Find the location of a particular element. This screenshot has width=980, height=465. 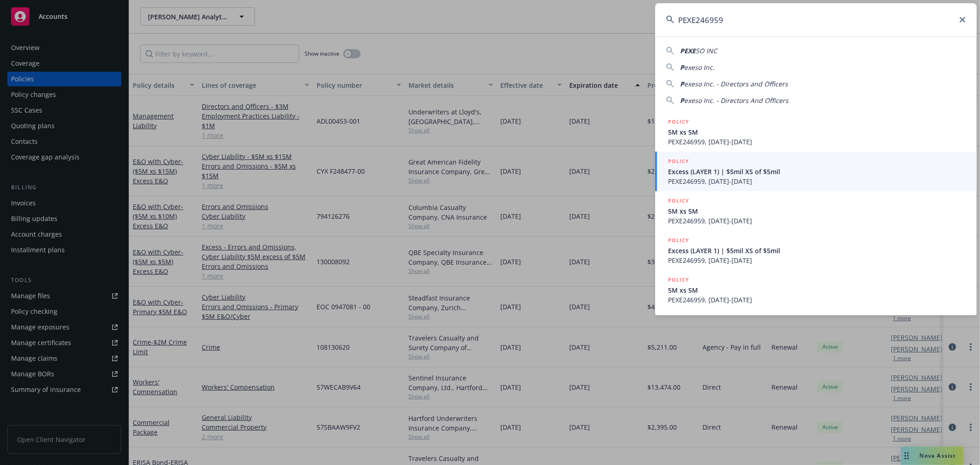

span: PEXE is located at coordinates (688, 51).